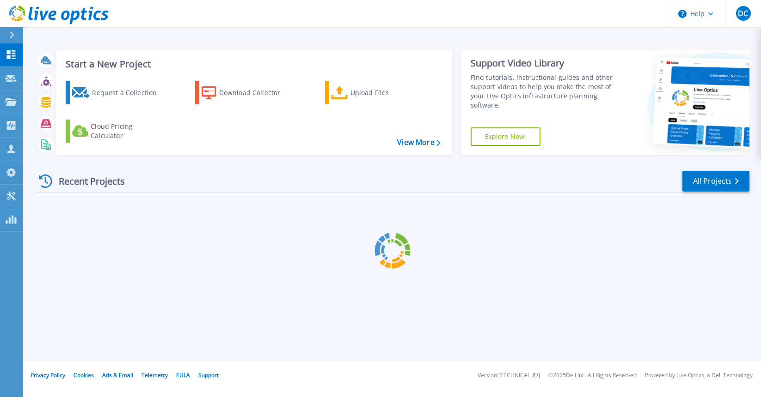 The image size is (761, 397). I want to click on div: Find tutorials, instructional guides and other support videos to help you make the most of your L..., so click(543, 92).